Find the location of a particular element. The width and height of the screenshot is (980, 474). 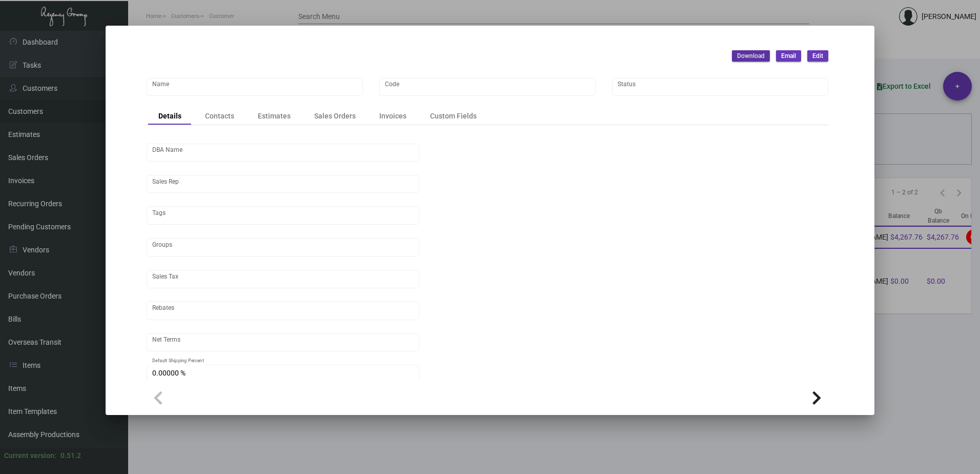

button: Download is located at coordinates (751, 56).